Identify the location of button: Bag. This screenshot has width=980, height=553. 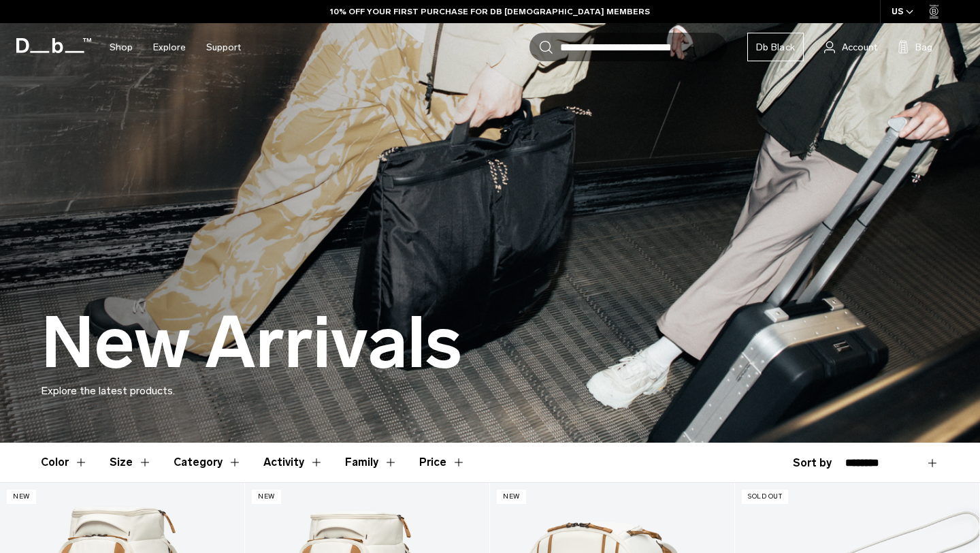
(915, 47).